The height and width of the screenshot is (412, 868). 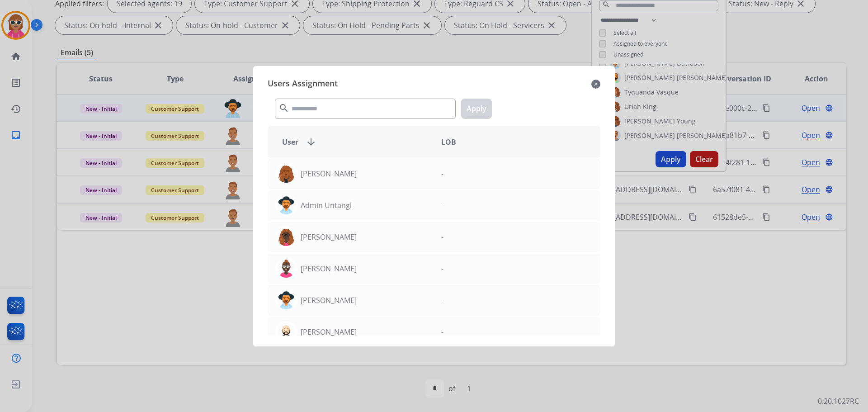 What do you see at coordinates (596, 84) in the screenshot?
I see `mat-icon: close` at bounding box center [596, 84].